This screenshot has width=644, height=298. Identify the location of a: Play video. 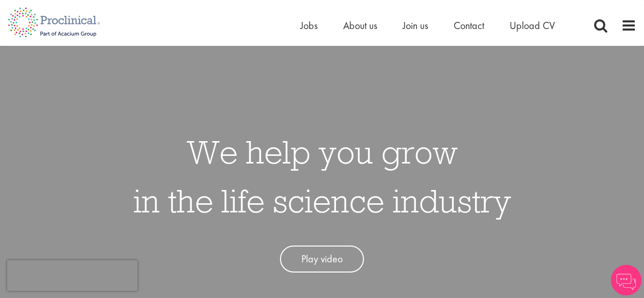
(322, 259).